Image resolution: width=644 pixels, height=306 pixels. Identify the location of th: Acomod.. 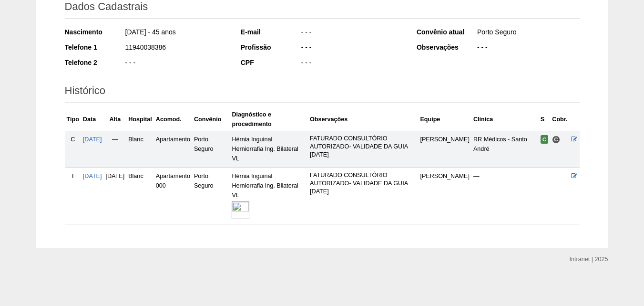
(173, 119).